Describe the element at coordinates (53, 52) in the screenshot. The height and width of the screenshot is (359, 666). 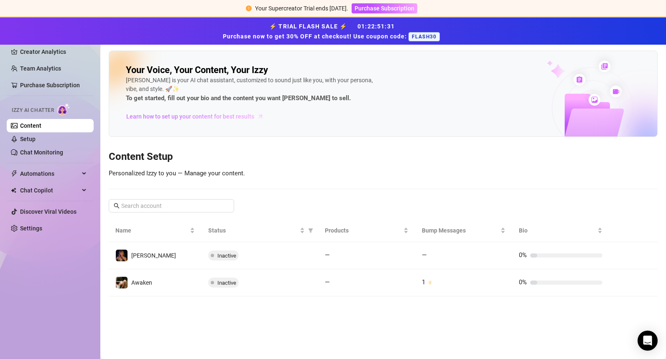
I see `a: Creator Analytics` at that location.